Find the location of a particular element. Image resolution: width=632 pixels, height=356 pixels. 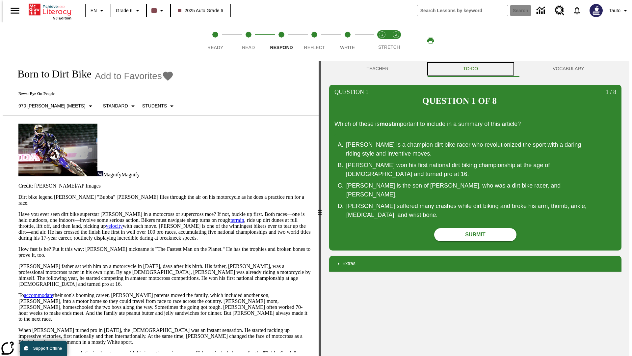

span: Support Offline is located at coordinates (47, 348).